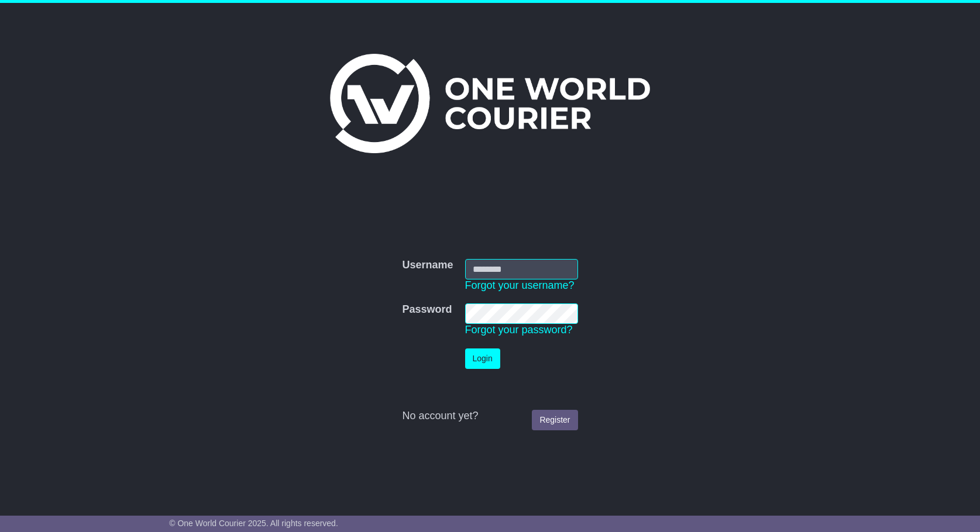 This screenshot has height=532, width=980. Describe the element at coordinates (519, 330) in the screenshot. I see `a: Forgot your password?` at that location.